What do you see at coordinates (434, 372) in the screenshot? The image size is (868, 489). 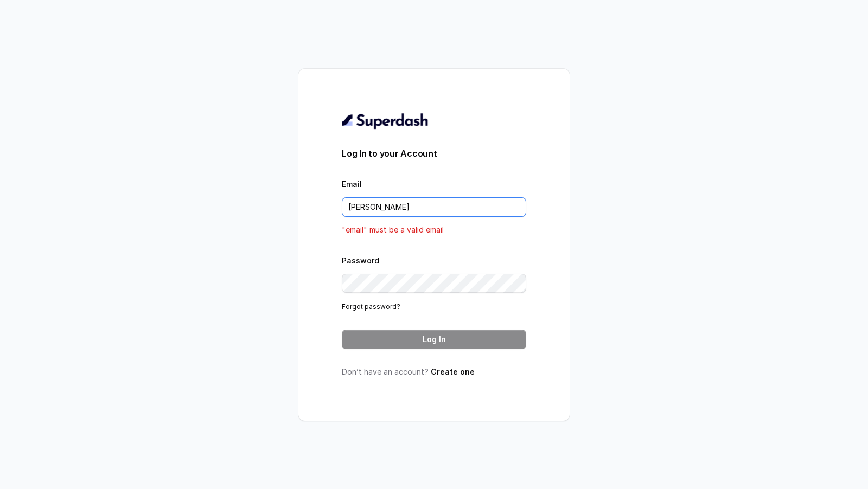 I see `p: Don’t have an account?` at bounding box center [434, 372].